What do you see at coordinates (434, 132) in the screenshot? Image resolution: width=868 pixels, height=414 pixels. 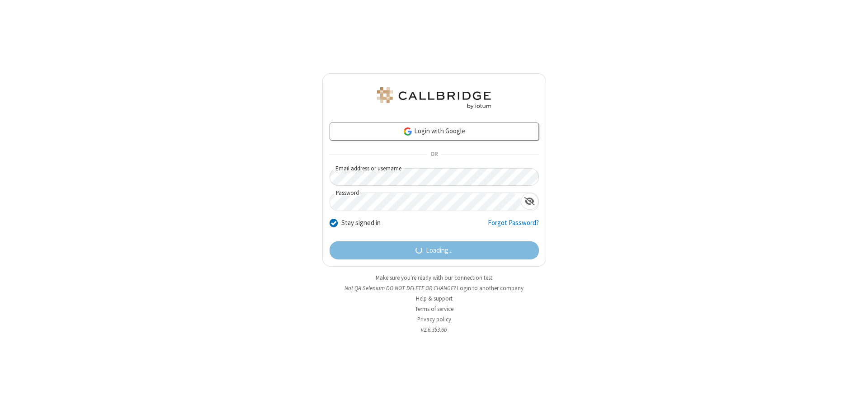 I see `a: Login with Google` at bounding box center [434, 132].